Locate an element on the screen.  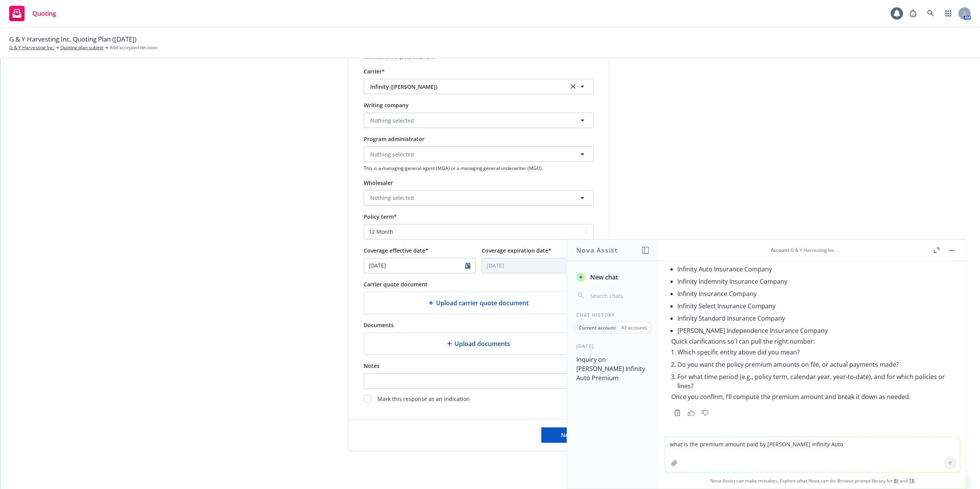
li: Infinity Auto Insurance Company is located at coordinates (816, 269).